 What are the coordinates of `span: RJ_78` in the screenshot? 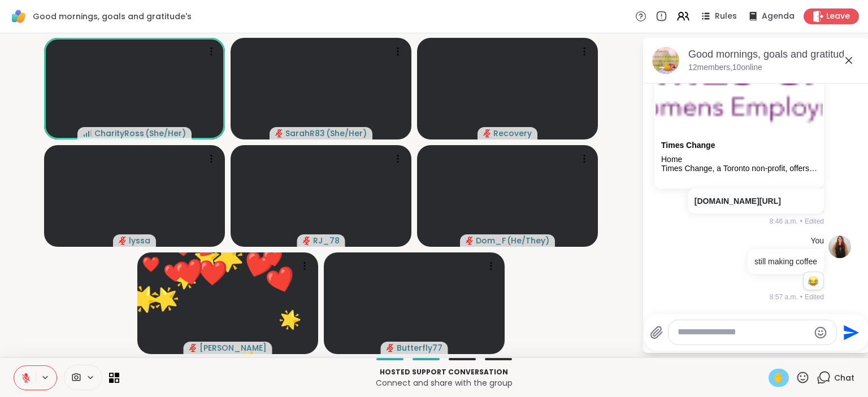 It's located at (326, 241).